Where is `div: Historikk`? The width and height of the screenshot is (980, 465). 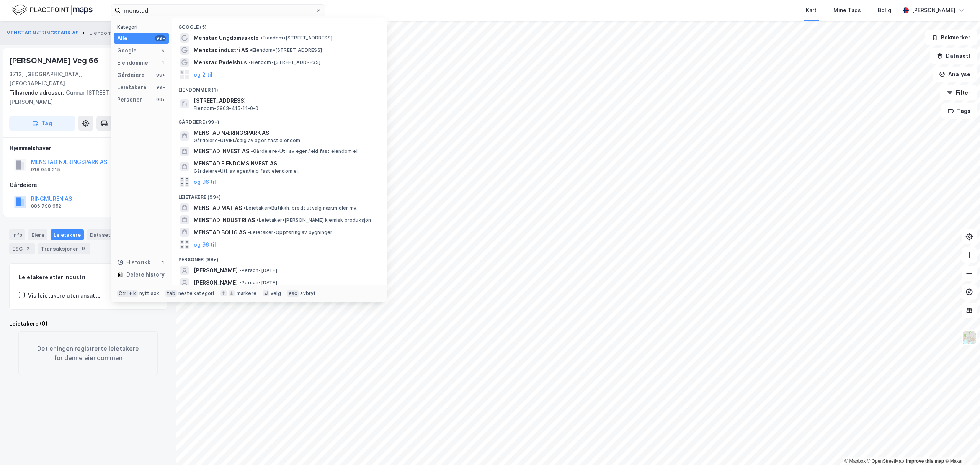 div: Historikk is located at coordinates (133, 262).